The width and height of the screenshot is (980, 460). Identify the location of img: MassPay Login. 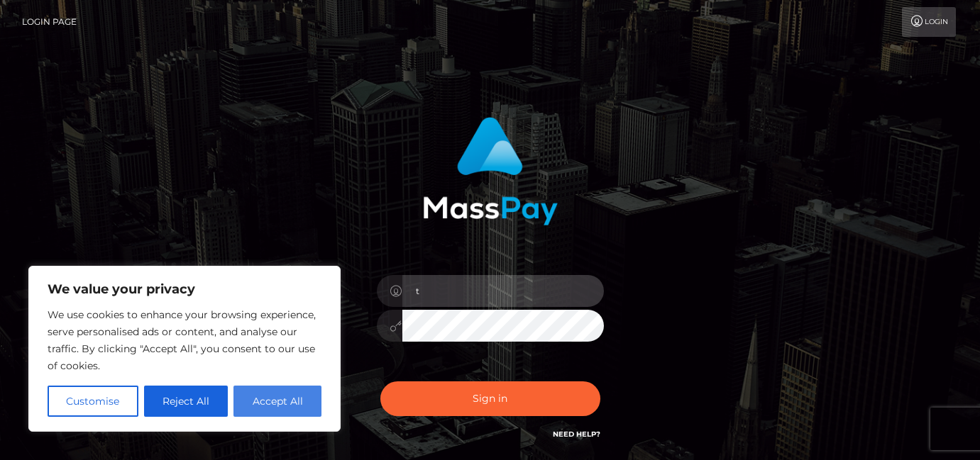
(490, 171).